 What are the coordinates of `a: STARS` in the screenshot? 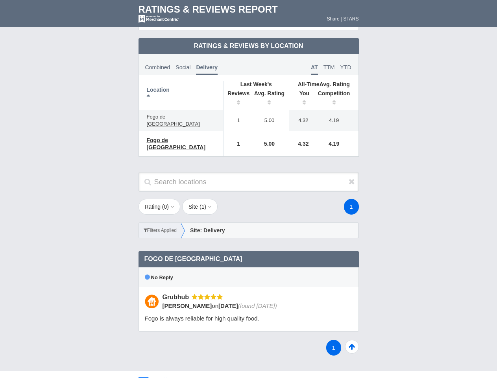 It's located at (351, 19).